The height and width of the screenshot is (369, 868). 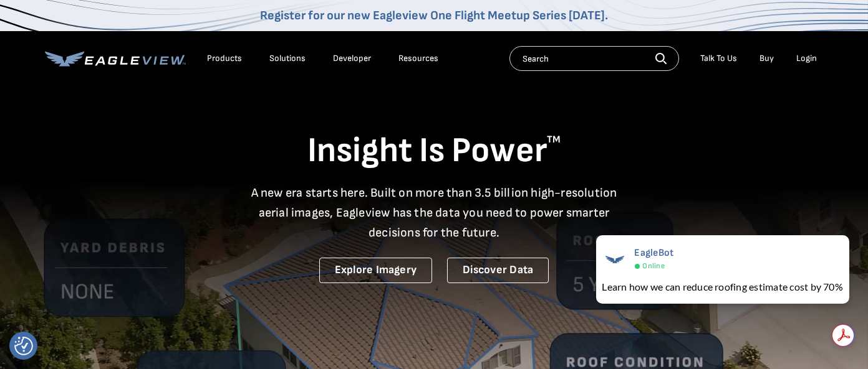 What do you see at coordinates (653, 266) in the screenshot?
I see `span: Online` at bounding box center [653, 266].